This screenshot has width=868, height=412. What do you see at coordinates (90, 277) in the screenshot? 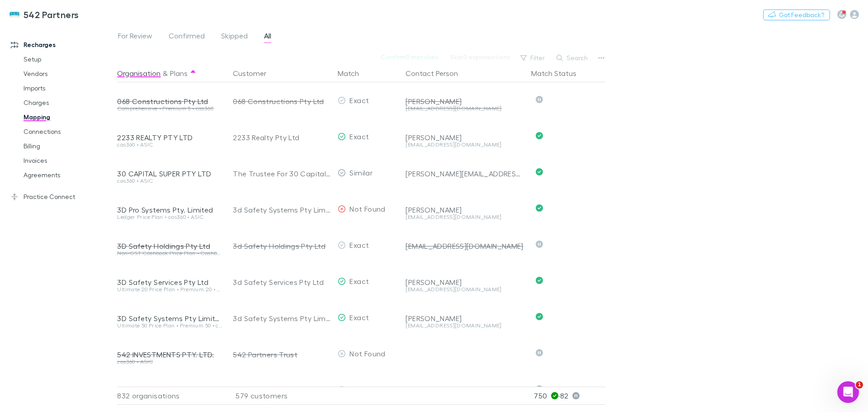
I see `textarea: Message…` at bounding box center [90, 277].